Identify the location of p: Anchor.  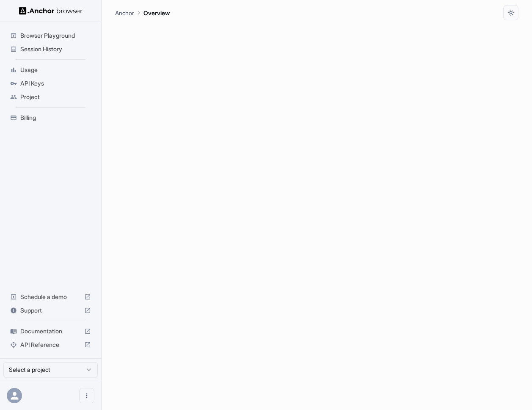
(124, 13).